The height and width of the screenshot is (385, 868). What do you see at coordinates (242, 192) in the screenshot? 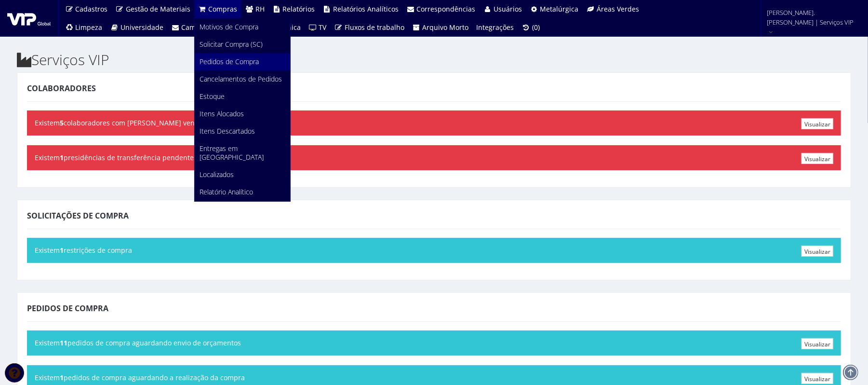
I see `a: Relatório Analítico` at bounding box center [242, 192].